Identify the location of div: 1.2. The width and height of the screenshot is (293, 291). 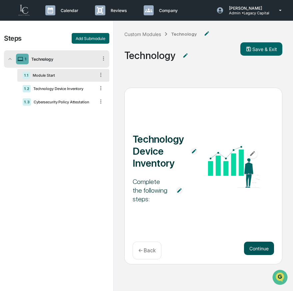
(27, 89).